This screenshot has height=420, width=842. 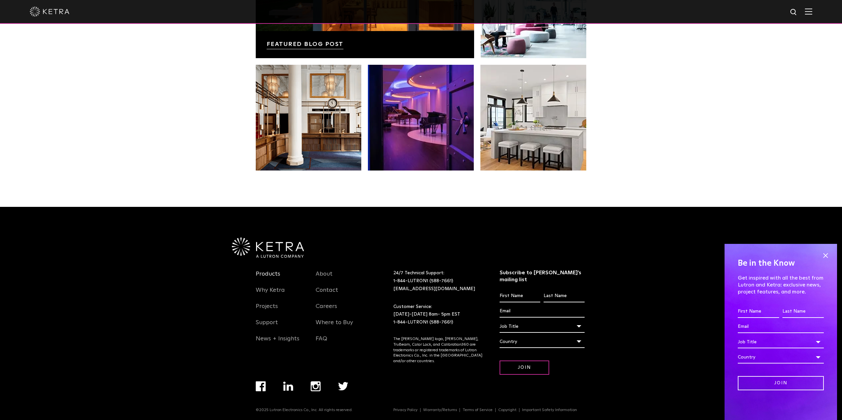 What do you see at coordinates (326, 311) in the screenshot?
I see `a: Careers` at bounding box center [326, 311].